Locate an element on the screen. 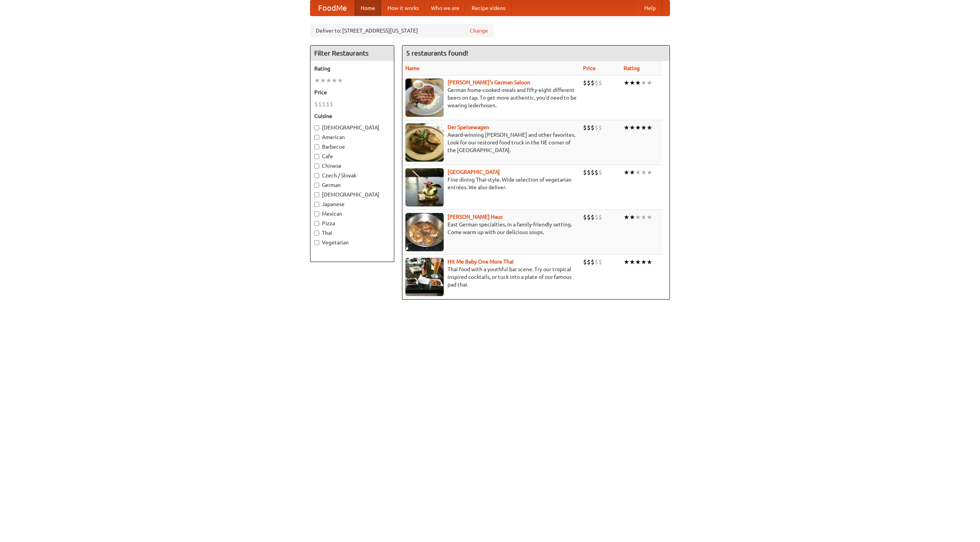 The image size is (980, 542). label: Cafe is located at coordinates (352, 156).